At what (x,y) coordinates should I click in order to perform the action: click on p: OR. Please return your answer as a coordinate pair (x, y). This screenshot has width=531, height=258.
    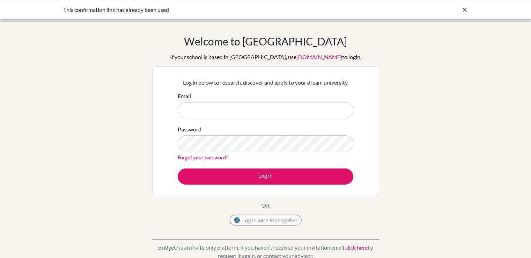
    Looking at the image, I should click on (265, 205).